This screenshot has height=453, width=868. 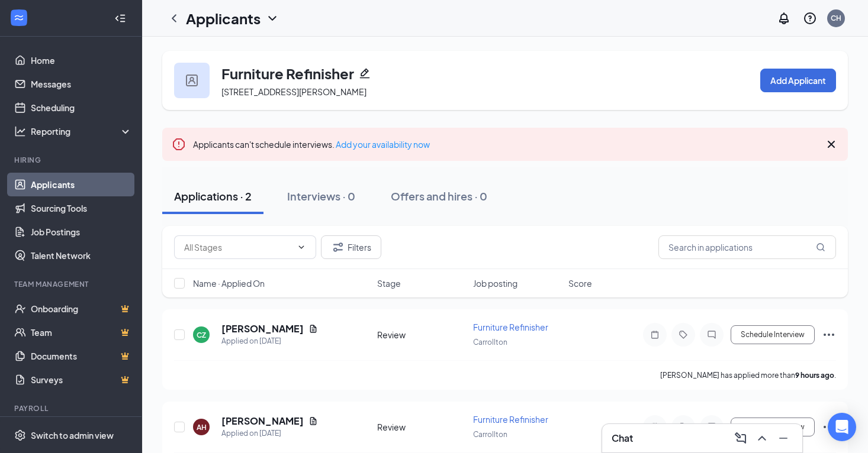 I want to click on span: Stage, so click(x=389, y=283).